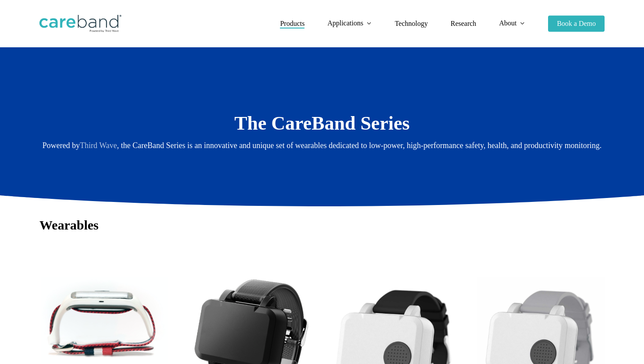 The height and width of the screenshot is (364, 644). What do you see at coordinates (350, 23) in the screenshot?
I see `a: Applications` at bounding box center [350, 23].